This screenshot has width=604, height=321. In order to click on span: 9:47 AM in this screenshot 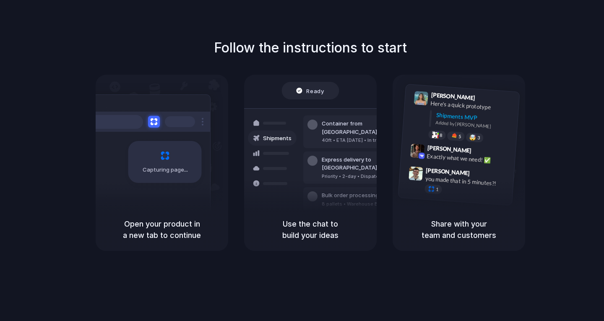, I will do `click(481, 175)`.